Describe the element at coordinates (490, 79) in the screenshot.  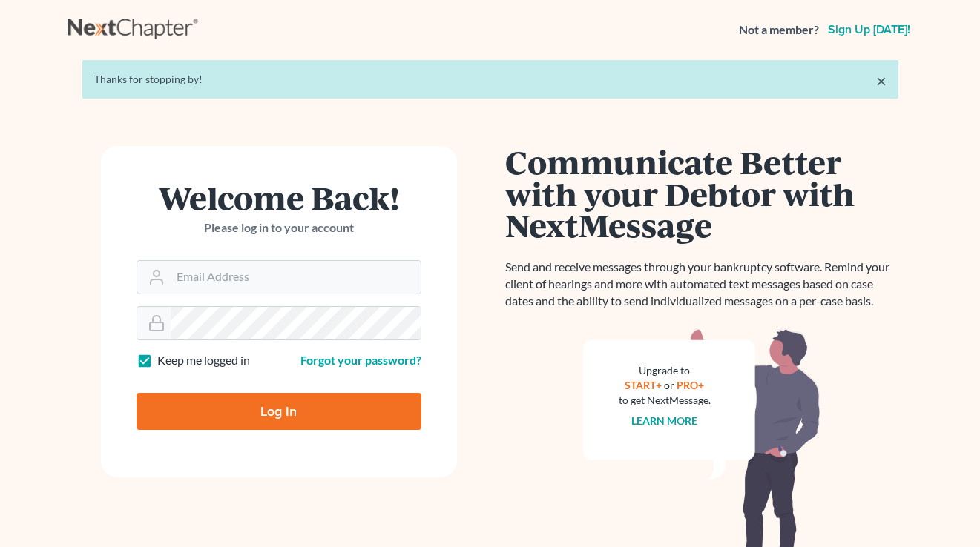
I see `div: Thanks for stopping by!` at that location.